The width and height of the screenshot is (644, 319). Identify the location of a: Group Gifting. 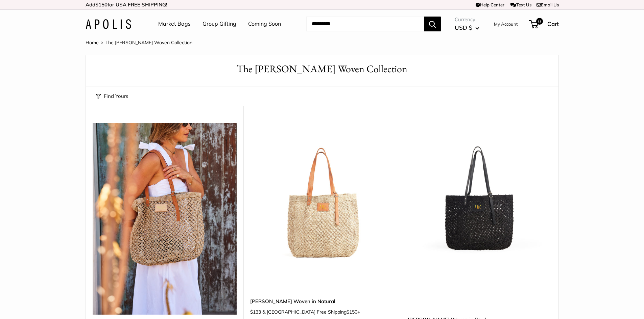
(220, 24).